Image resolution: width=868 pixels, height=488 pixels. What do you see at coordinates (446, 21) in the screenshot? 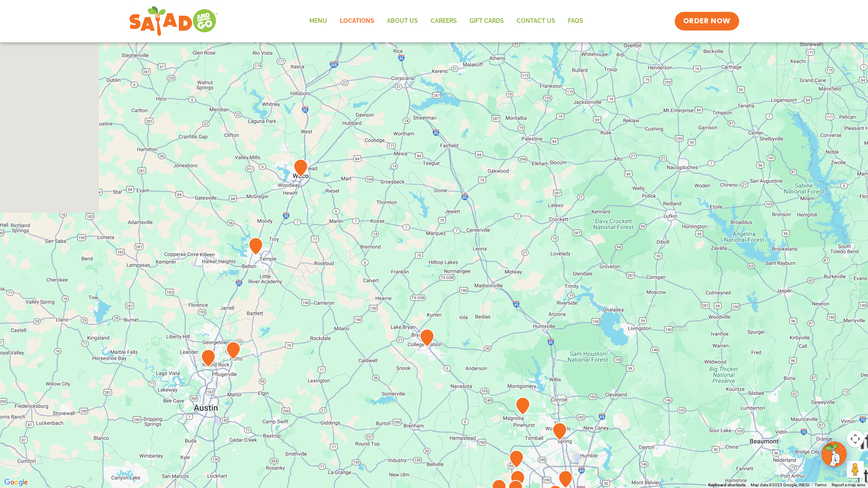
I see `nav: Menu` at bounding box center [446, 21].